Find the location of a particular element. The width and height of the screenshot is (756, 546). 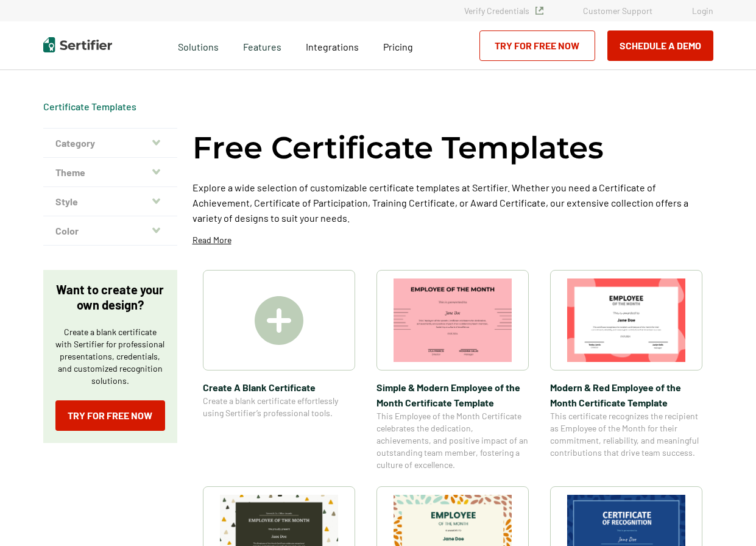

p: Want to create your own design? is located at coordinates (111, 297).